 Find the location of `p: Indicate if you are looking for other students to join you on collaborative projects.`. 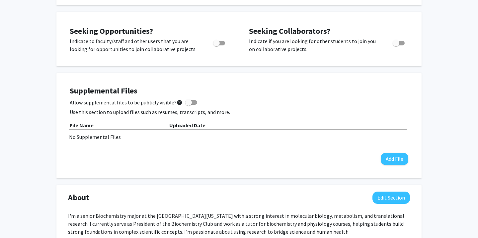

p: Indicate if you are looking for other students to join you on collaborative projects. is located at coordinates (314, 45).